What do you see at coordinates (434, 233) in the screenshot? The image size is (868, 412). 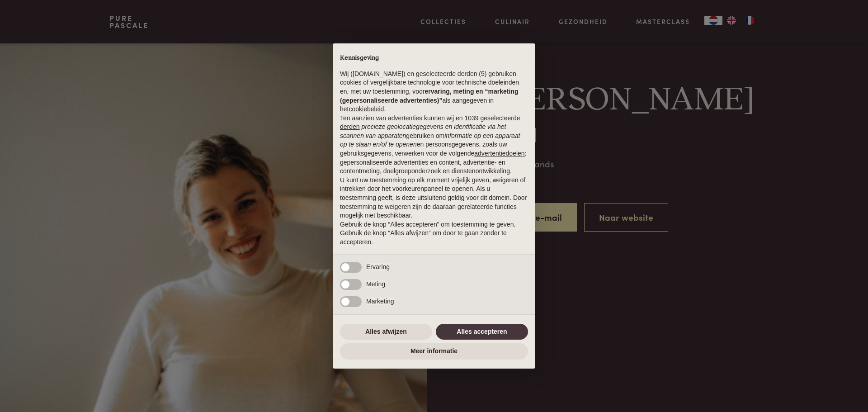 I see `p: Gebruik de knop “Alles accepteren” om toestemming te geven. Gebruik de knop “Alles afwijzen” om d...` at bounding box center [434, 233].